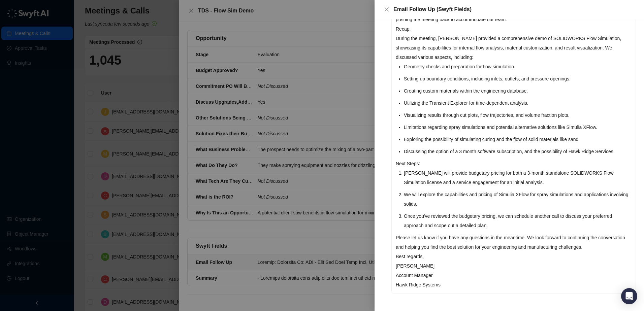 The height and width of the screenshot is (311, 644). Describe the element at coordinates (514, 164) in the screenshot. I see `p: Next Steps:` at that location.